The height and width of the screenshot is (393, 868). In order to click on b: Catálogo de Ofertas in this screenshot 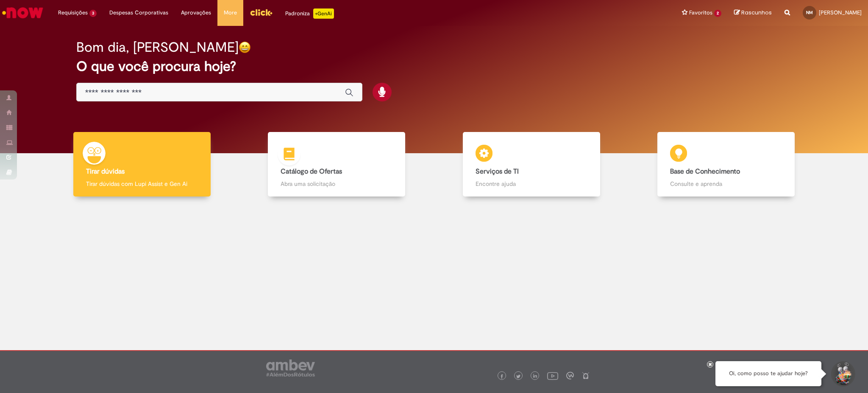, I will do `click(311, 171)`.